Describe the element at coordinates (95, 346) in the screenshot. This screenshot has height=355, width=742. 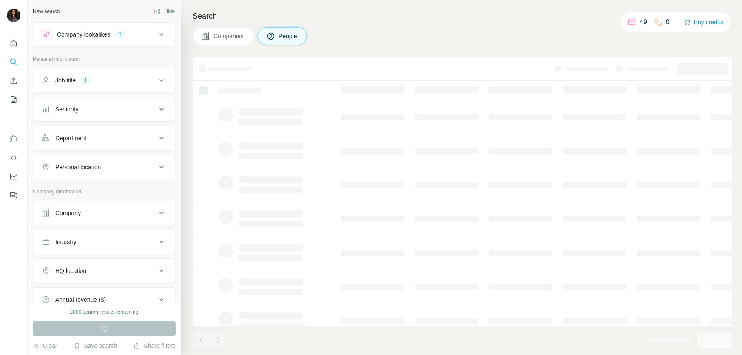
I see `button: Save search` at that location.